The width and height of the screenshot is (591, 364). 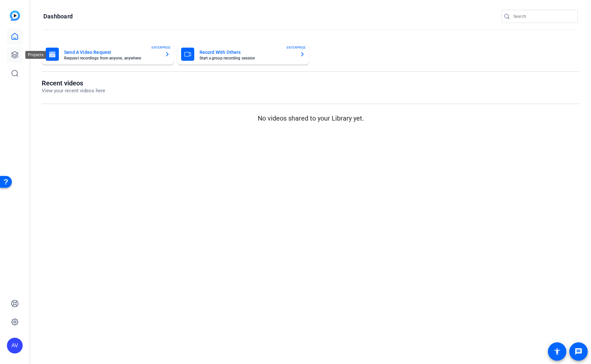 I want to click on mat-card-subtitle: Request recordings from anyone, anywhere, so click(x=112, y=58).